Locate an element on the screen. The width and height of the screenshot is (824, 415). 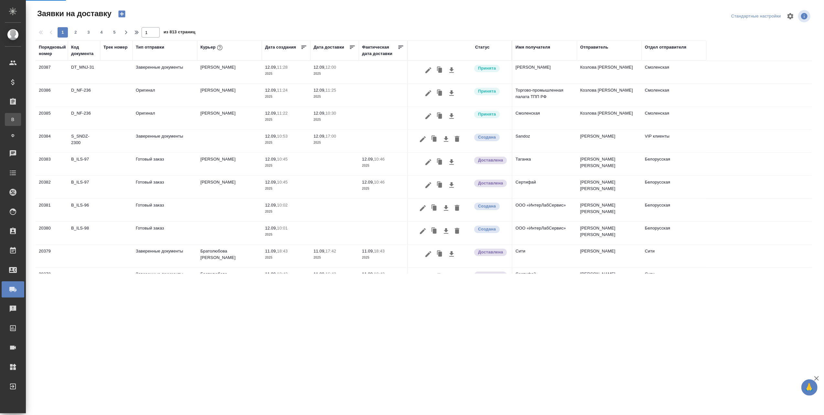
p: 10:01 is located at coordinates (282, 228).